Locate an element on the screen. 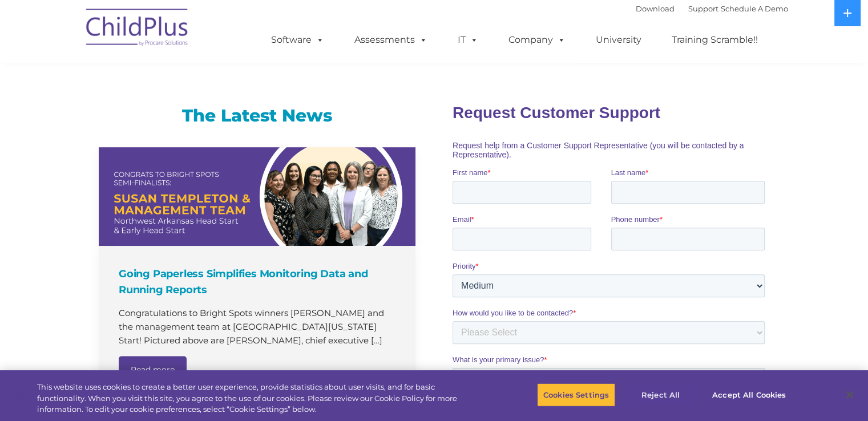 The image size is (868, 421). h4: Going Paperless Simplifies Monitoring Data and Running Reports is located at coordinates (258, 282).